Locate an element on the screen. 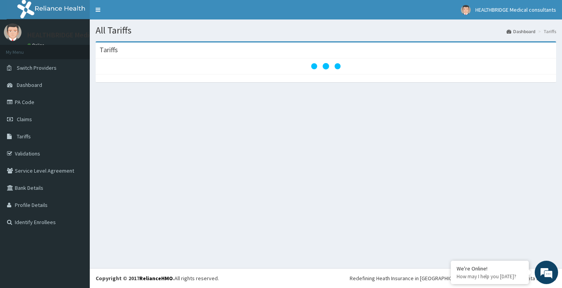  strong: Copyright © 2017 . is located at coordinates (135, 278).